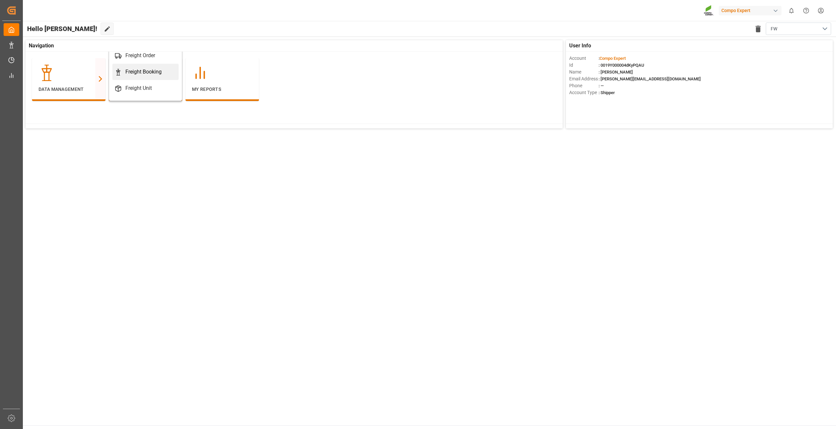  What do you see at coordinates (584, 72) in the screenshot?
I see `span: Name` at bounding box center [584, 72].